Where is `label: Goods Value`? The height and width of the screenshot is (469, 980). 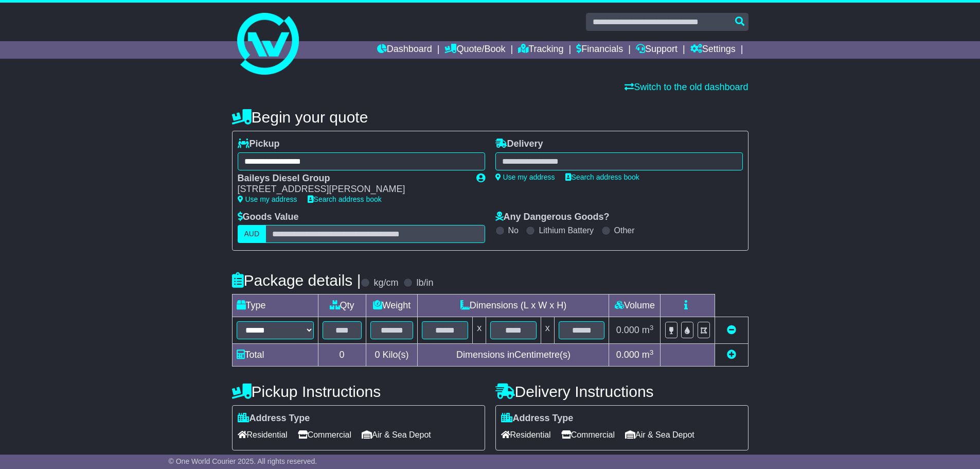
label: Goods Value is located at coordinates (268, 217).